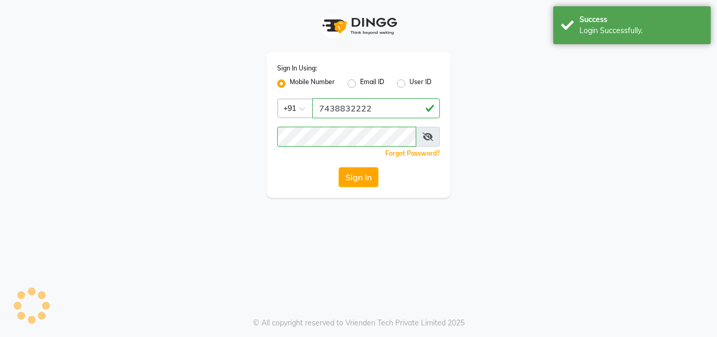 The height and width of the screenshot is (337, 717). Describe the element at coordinates (372, 83) in the screenshot. I see `label: Email ID` at that location.